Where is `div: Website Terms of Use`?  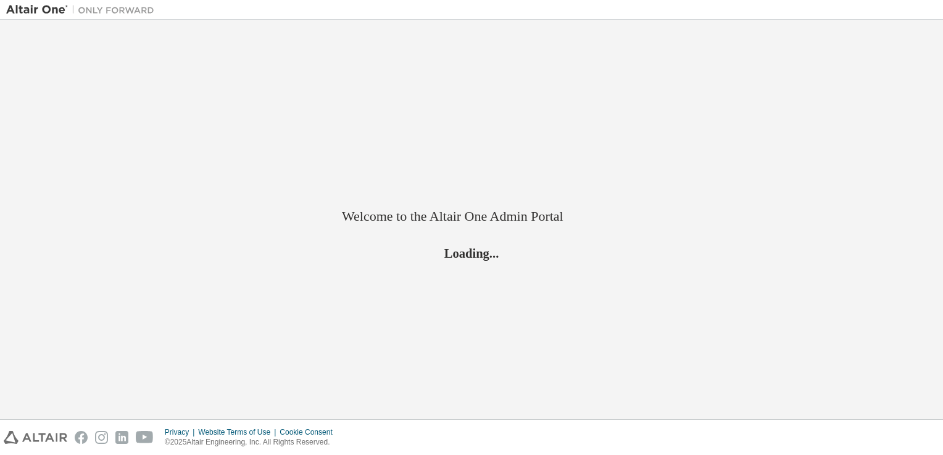
div: Website Terms of Use is located at coordinates (239, 433).